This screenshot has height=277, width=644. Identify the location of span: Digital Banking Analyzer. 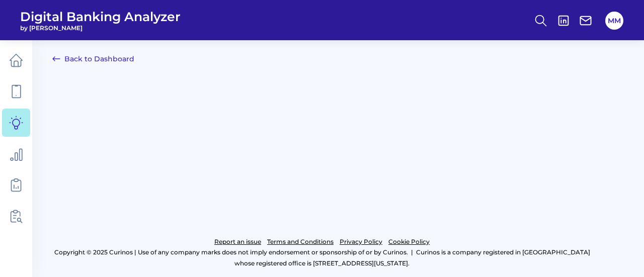
(100, 17).